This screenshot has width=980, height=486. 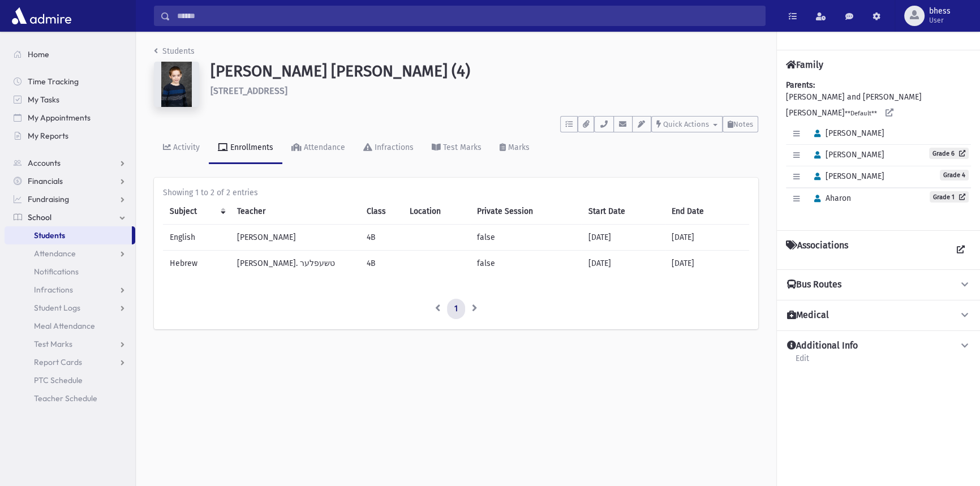 What do you see at coordinates (707, 211) in the screenshot?
I see `th: End Date` at bounding box center [707, 211].